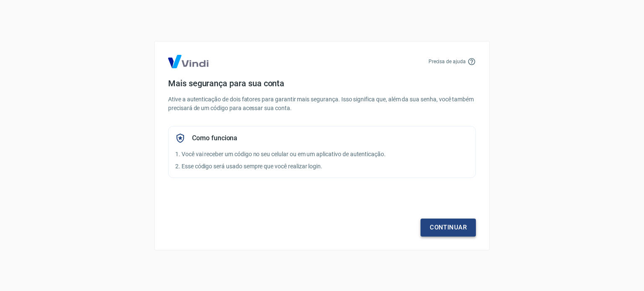 This screenshot has height=291, width=644. I want to click on p: 2. Esse código será usado sempre que você realizar login., so click(322, 166).